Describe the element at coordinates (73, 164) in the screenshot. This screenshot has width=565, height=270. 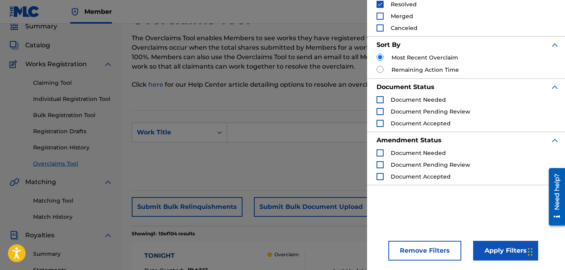
I see `a: Overclaims Tool` at that location.